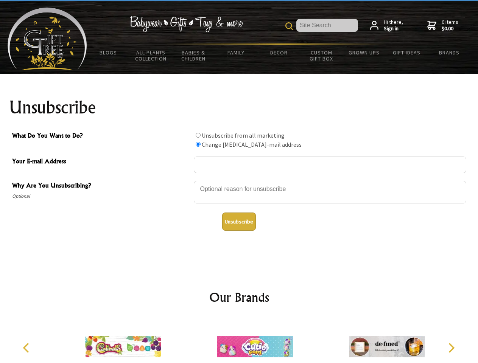 The image size is (478, 363). I want to click on a: 0 items$0.00, so click(443, 25).